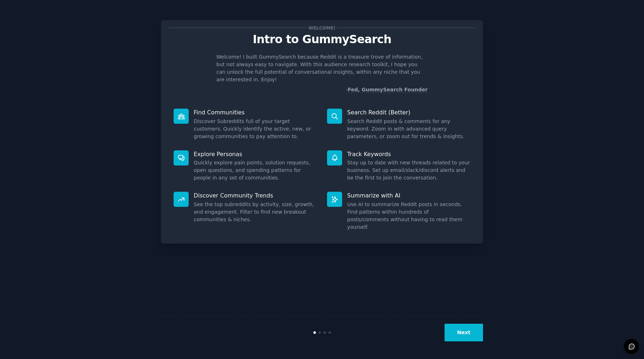  Describe the element at coordinates (464, 332) in the screenshot. I see `button: Next` at that location.